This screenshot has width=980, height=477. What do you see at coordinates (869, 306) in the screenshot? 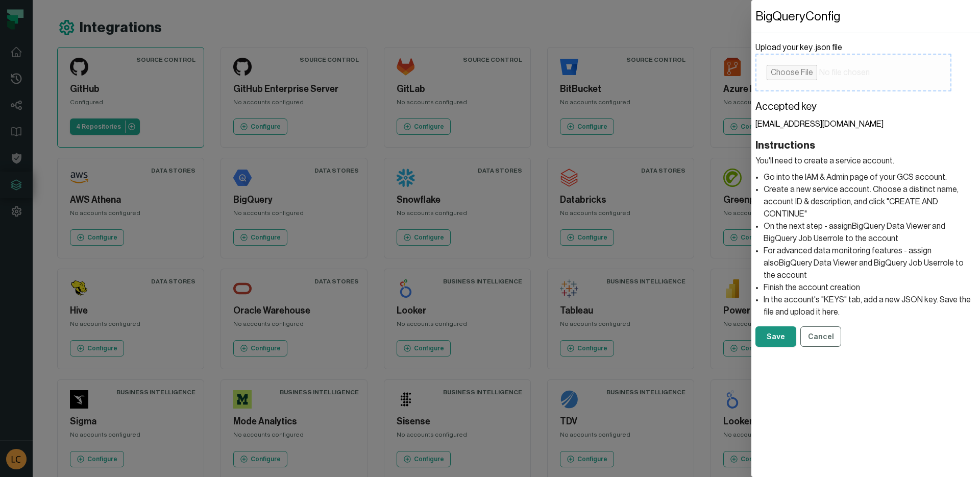
I see `li: In the account's "KEYS" tab, add a new JSON key. Save the file and upload it here.` at bounding box center [869, 306].